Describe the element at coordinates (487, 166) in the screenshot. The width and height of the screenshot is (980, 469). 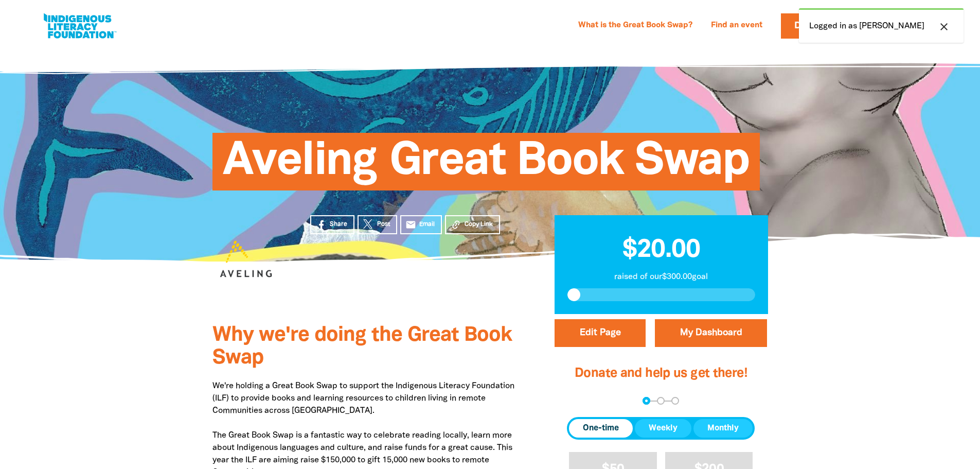
I see `span: Aveling Great Book Swap` at that location.